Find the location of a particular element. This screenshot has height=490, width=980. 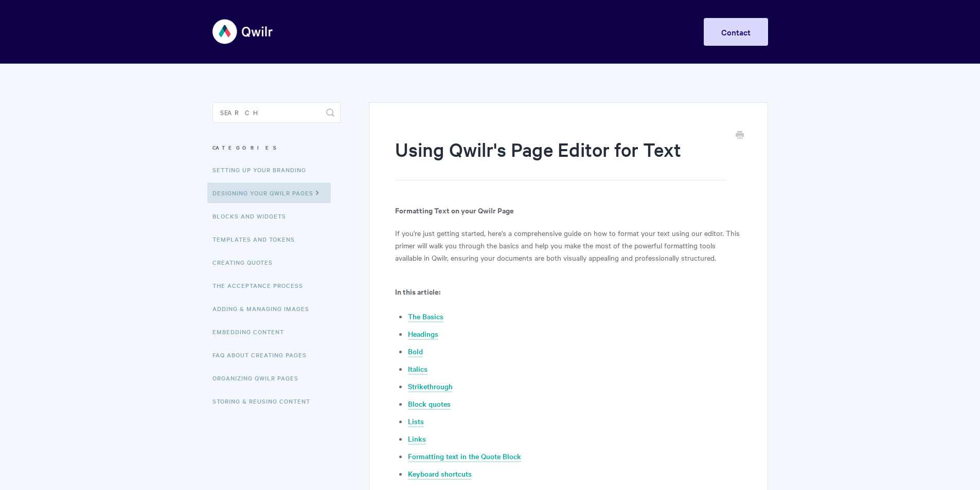

a: The Acceptance Process is located at coordinates (261, 286).